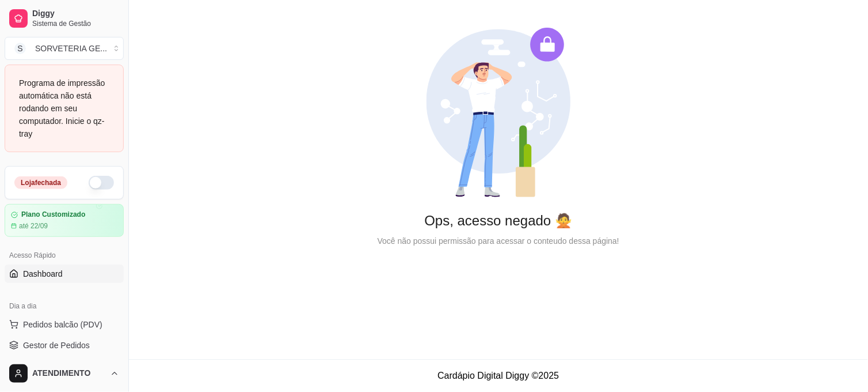  I want to click on footer: Cardápio Digital Diggy © 2025, so click(498, 375).